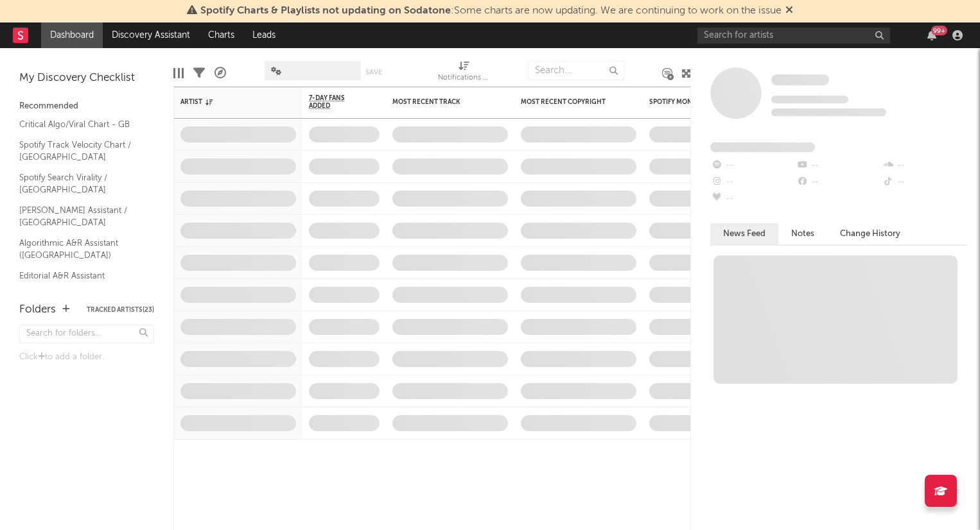 This screenshot has width=980, height=530. Describe the element at coordinates (87, 78) in the screenshot. I see `div: My Discovery Checklist` at that location.